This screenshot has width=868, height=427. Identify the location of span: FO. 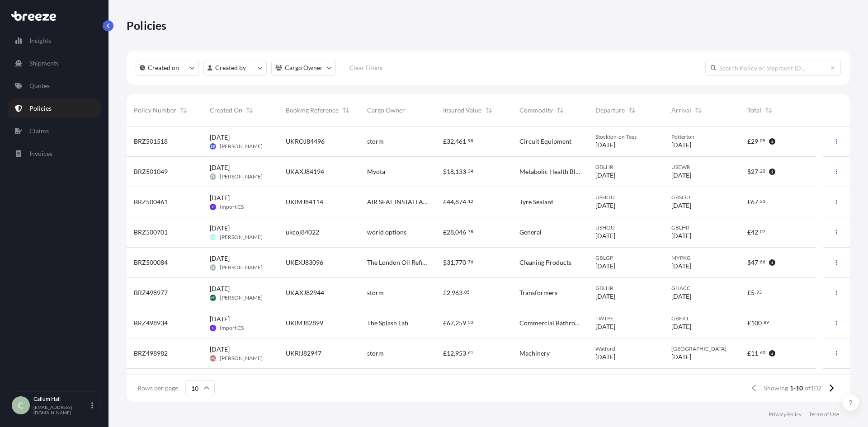
(213, 237).